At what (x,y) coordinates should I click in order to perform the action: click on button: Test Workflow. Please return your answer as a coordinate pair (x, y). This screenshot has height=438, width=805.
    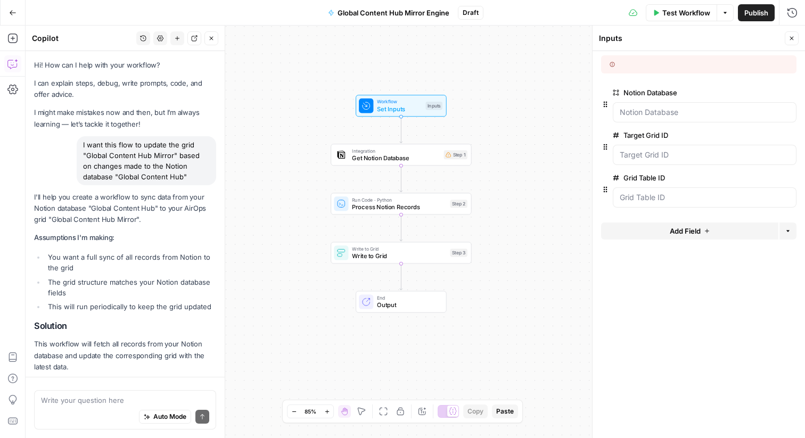
    Looking at the image, I should click on (681, 13).